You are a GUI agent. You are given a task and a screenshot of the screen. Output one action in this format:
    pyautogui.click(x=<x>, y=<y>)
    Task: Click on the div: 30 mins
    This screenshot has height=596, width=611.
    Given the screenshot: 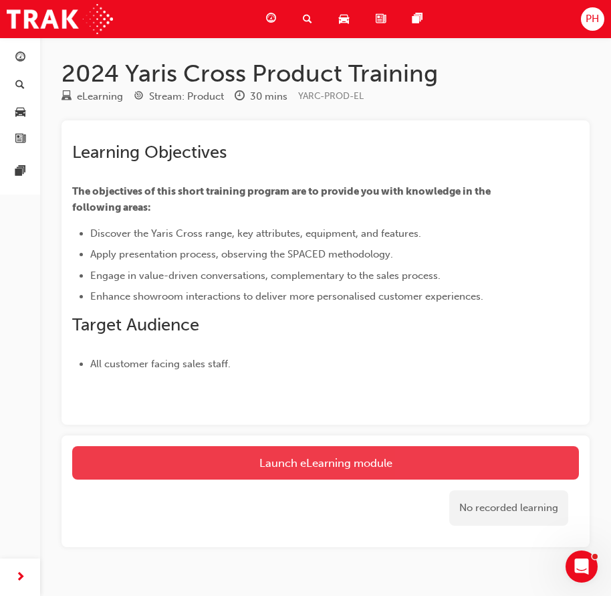 What is the action you would take?
    pyautogui.click(x=269, y=96)
    